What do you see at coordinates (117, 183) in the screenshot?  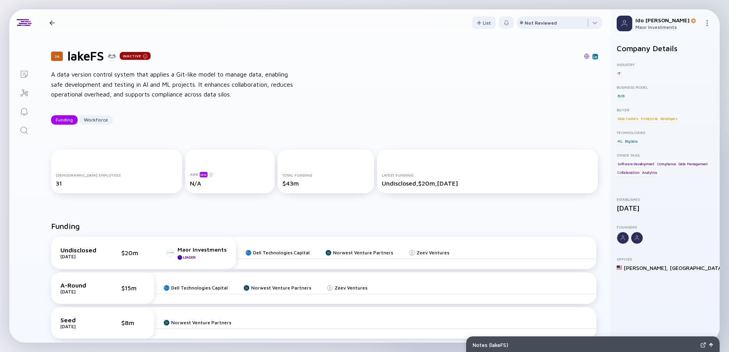 I see `div: 31` at bounding box center [117, 183].